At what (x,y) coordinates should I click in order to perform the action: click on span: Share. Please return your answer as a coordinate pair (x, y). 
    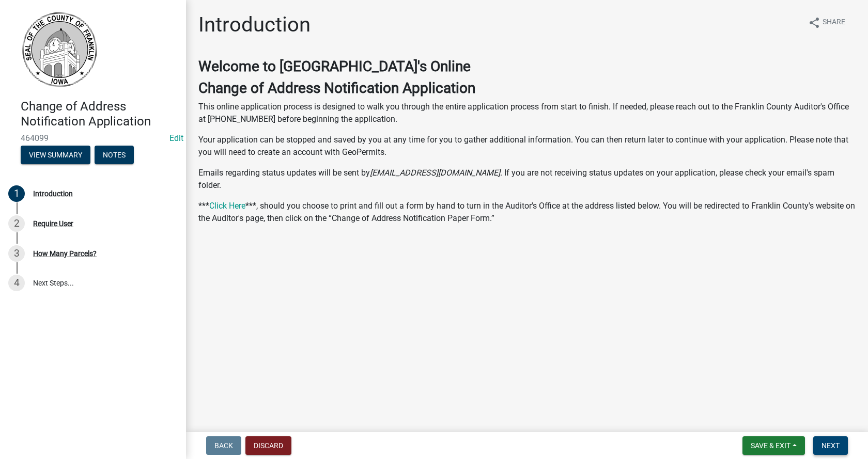
    Looking at the image, I should click on (834, 22).